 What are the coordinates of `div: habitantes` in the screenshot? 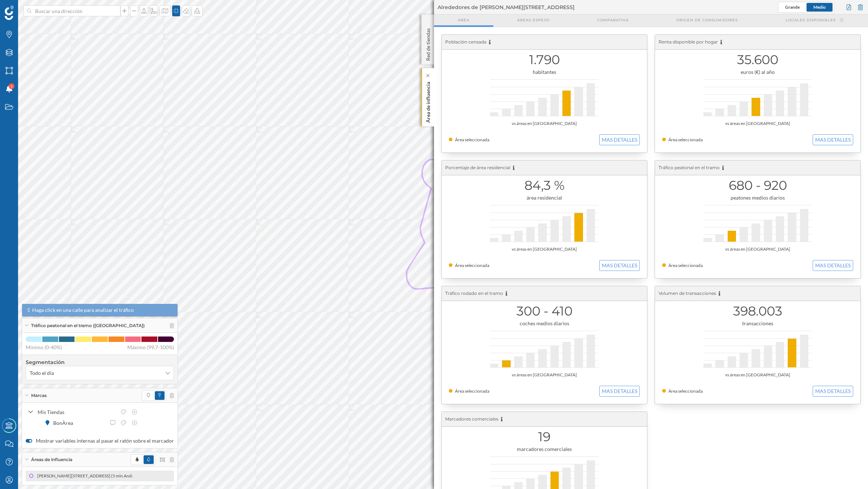 It's located at (544, 72).